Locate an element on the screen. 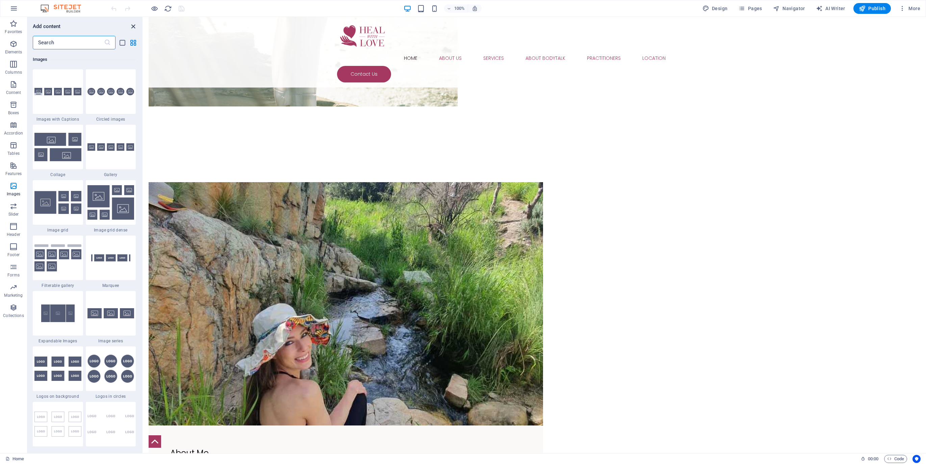 This screenshot has height=464, width=926. div: Design (Ctrl+Alt+Y) is located at coordinates (715, 8).